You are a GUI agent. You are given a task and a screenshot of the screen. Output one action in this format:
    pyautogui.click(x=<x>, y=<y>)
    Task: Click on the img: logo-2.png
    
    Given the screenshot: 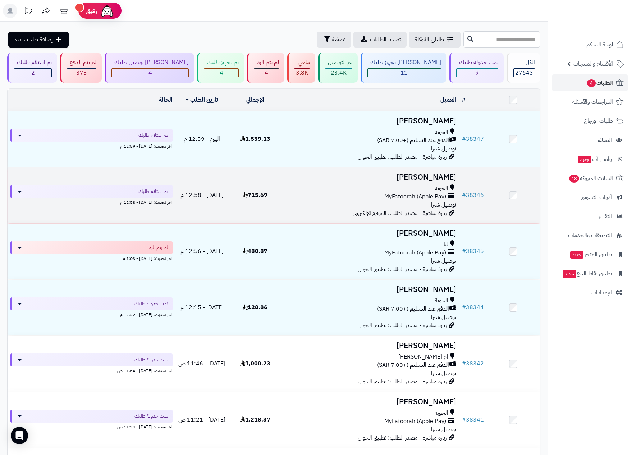 What is the action you would take?
    pyautogui.click(x=604, y=26)
    